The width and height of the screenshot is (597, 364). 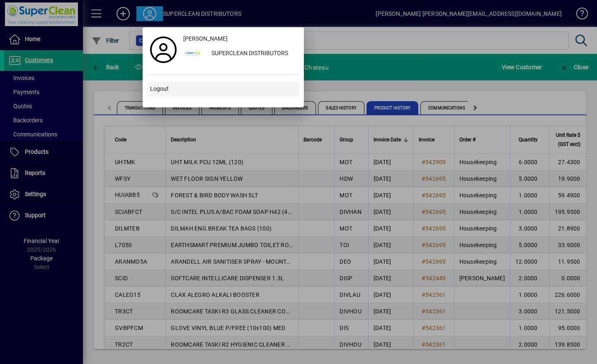 What do you see at coordinates (159, 89) in the screenshot?
I see `span: Logout` at bounding box center [159, 89].